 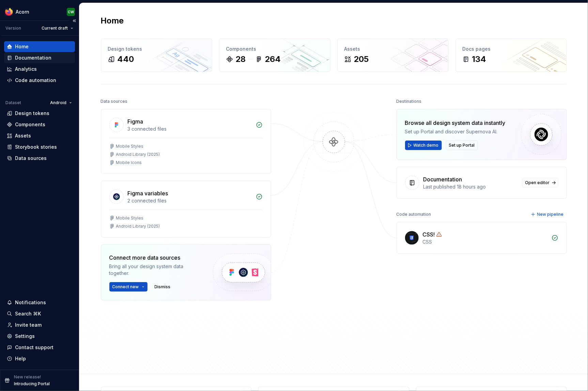 I want to click on div: Docs pages, so click(x=511, y=49).